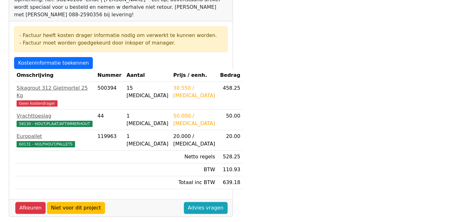 The width and height of the screenshot is (473, 222). I want to click on span: Geen kostendrager, so click(37, 103).